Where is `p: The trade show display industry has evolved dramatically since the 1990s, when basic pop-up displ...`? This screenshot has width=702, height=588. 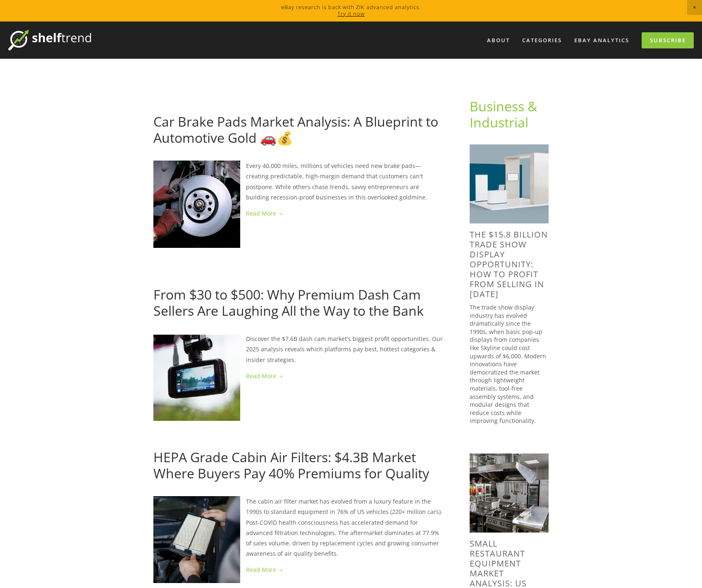 p: The trade show display industry has evolved dramatically since the 1990s, when basic pop-up displ... is located at coordinates (509, 364).